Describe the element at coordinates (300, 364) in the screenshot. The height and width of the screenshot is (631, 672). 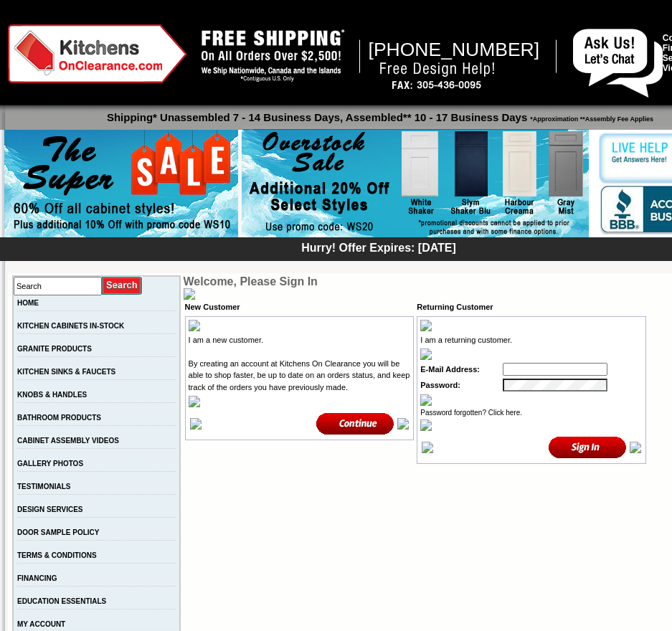
I see `td: I am a new customer. By creating an account at Kitchens On Clearance you will be able to shop fas...` at that location.